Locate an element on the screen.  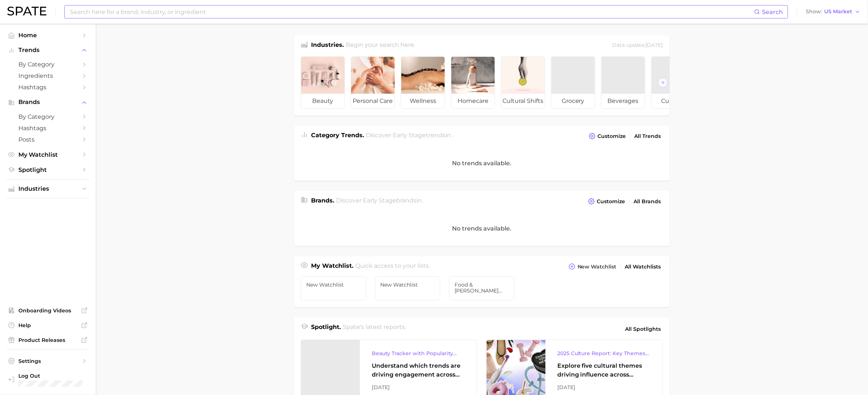
span: Onboarding Videos is located at coordinates (48, 310).